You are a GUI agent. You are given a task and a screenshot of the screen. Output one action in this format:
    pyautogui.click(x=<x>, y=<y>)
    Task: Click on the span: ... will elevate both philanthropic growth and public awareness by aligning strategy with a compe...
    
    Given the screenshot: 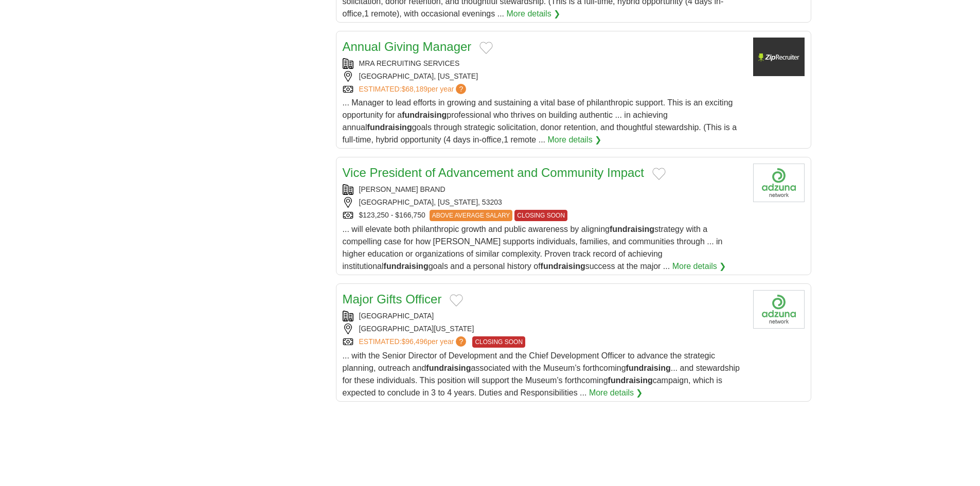 What is the action you would take?
    pyautogui.click(x=532, y=248)
    